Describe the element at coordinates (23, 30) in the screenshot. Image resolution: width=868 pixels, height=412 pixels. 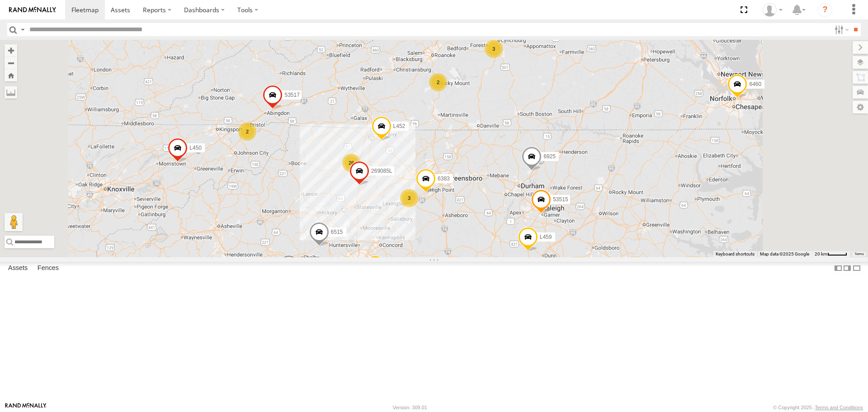
I see `label: Search Query` at that location.